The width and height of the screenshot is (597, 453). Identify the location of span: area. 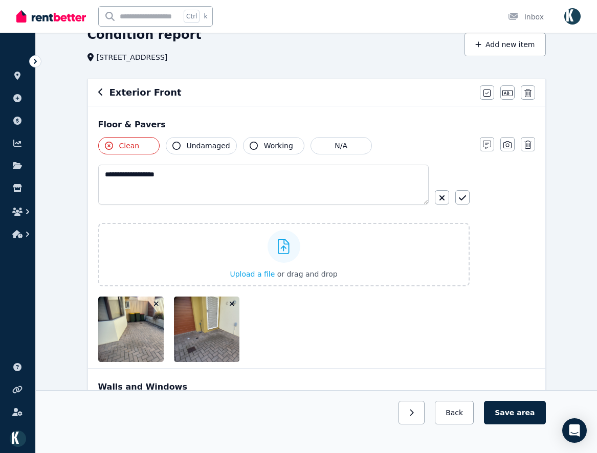
(526, 413).